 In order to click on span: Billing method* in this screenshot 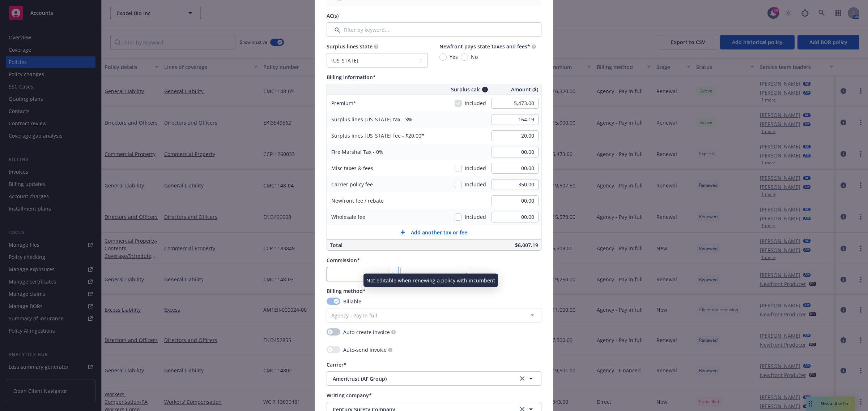, I will do `click(346, 291)`.